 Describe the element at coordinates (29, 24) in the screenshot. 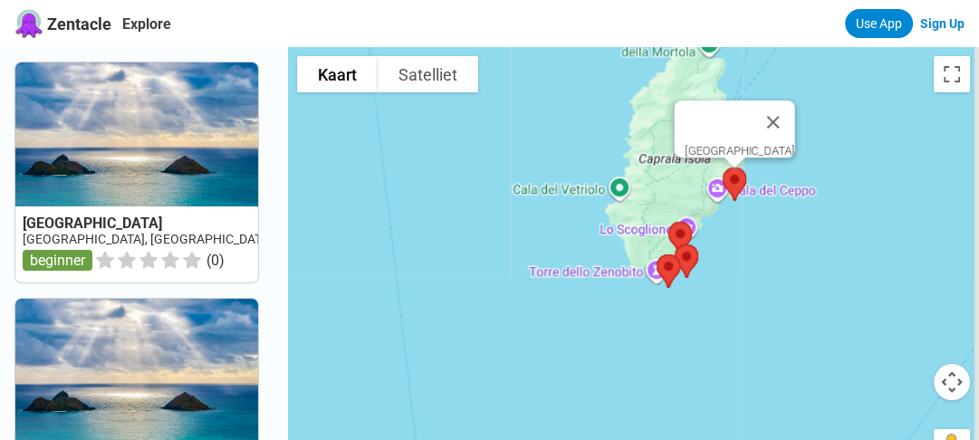

I see `img: Zentacle logo` at that location.